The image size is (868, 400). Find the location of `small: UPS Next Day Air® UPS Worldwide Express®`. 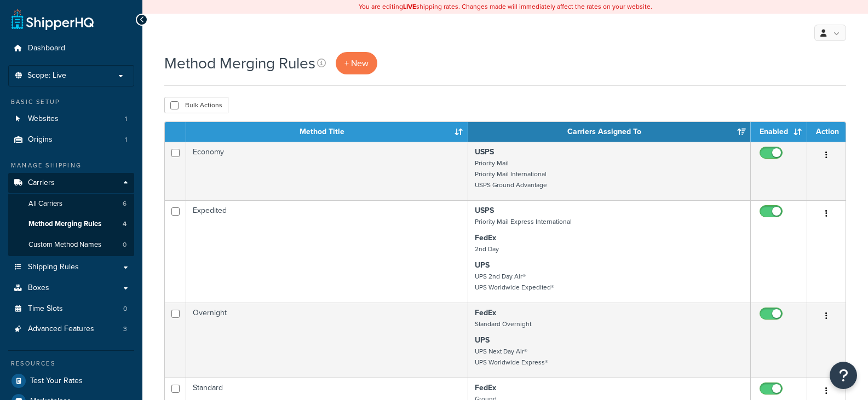

small: UPS Next Day Air® UPS Worldwide Express® is located at coordinates (511, 357).